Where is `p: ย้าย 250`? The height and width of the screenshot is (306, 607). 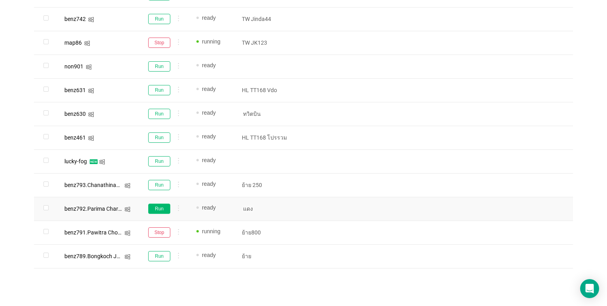
p: ย้าย 250 is located at coordinates (271, 185).